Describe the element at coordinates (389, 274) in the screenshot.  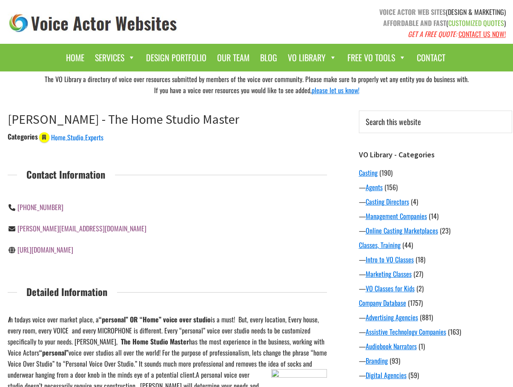
I see `a: Marketing Classes` at that location.